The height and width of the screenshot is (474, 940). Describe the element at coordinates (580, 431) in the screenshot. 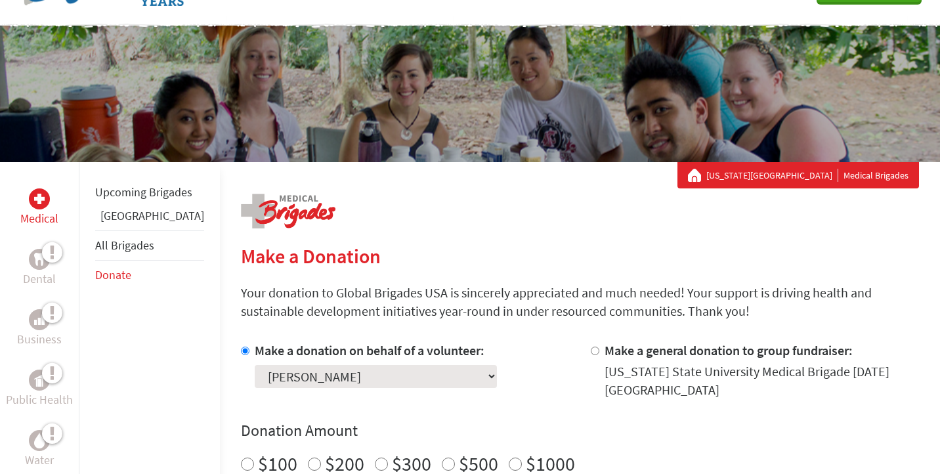

I see `h4: Donation Amount` at that location.